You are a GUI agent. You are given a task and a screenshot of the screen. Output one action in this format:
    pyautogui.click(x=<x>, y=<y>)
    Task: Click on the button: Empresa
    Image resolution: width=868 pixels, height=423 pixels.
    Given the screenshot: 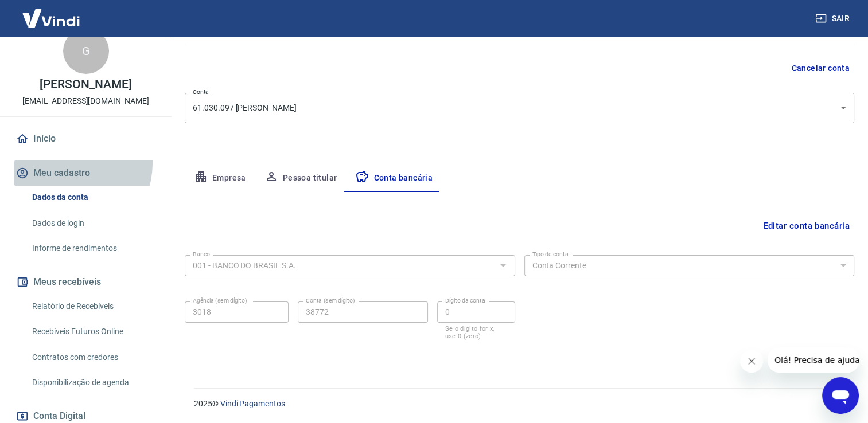 What is the action you would take?
    pyautogui.click(x=220, y=178)
    